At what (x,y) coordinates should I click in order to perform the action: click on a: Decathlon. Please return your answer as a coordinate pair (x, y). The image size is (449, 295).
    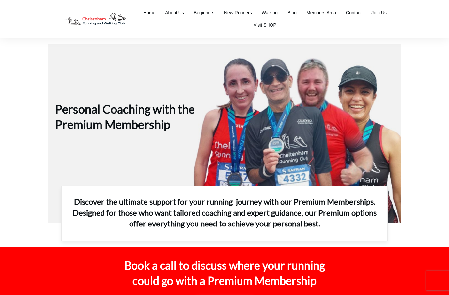
    Looking at the image, I should click on (93, 19).